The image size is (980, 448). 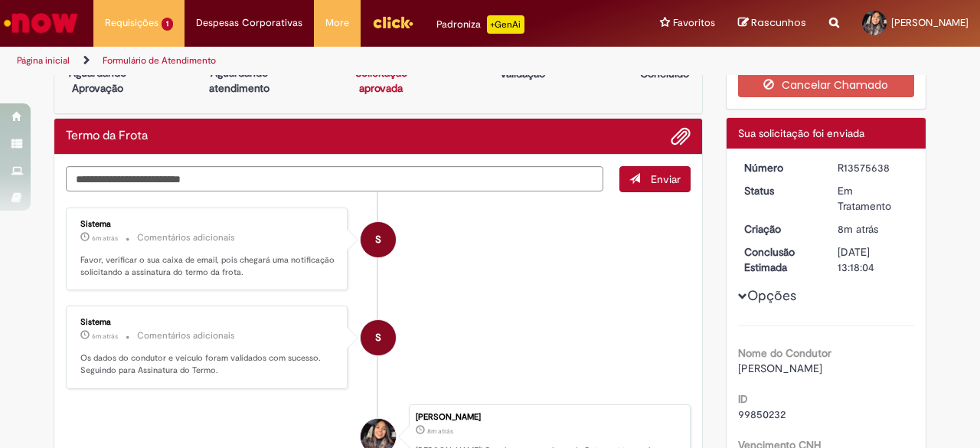 I want to click on a: Rascunhos, so click(x=772, y=23).